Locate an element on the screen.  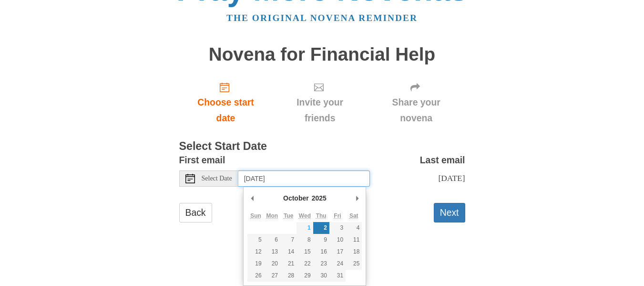
button: 19 is located at coordinates (256, 263).